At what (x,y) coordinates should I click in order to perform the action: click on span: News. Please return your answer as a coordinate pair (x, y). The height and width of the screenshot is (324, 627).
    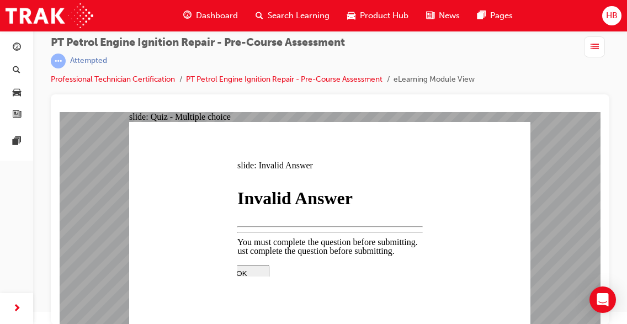
    Looking at the image, I should click on (449, 15).